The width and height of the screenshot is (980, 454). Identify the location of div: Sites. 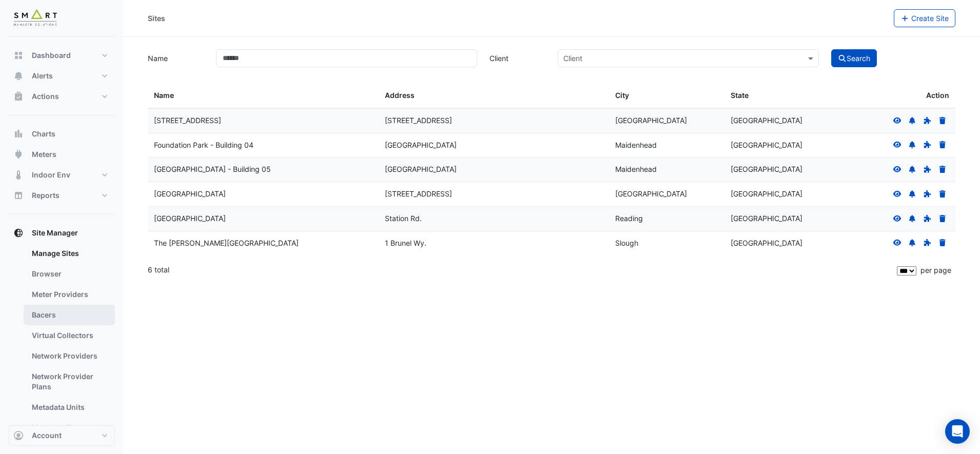
(157, 18).